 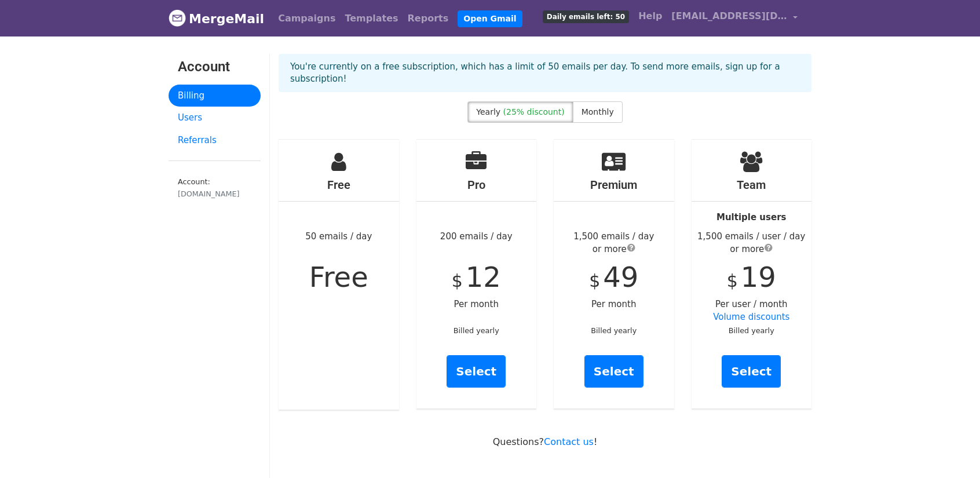 I want to click on div: 1,500 emails / user / day or more, so click(x=752, y=243).